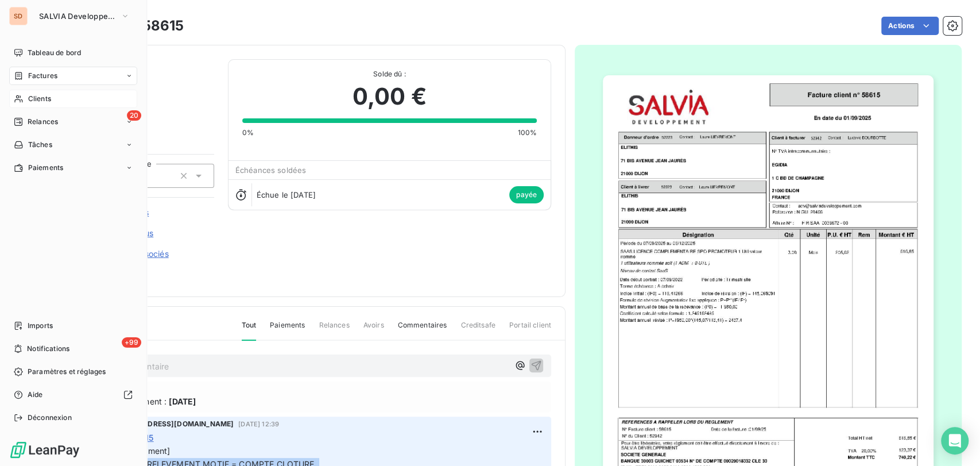 The height and width of the screenshot is (466, 980). I want to click on img: Logo LeanPay, so click(44, 450).